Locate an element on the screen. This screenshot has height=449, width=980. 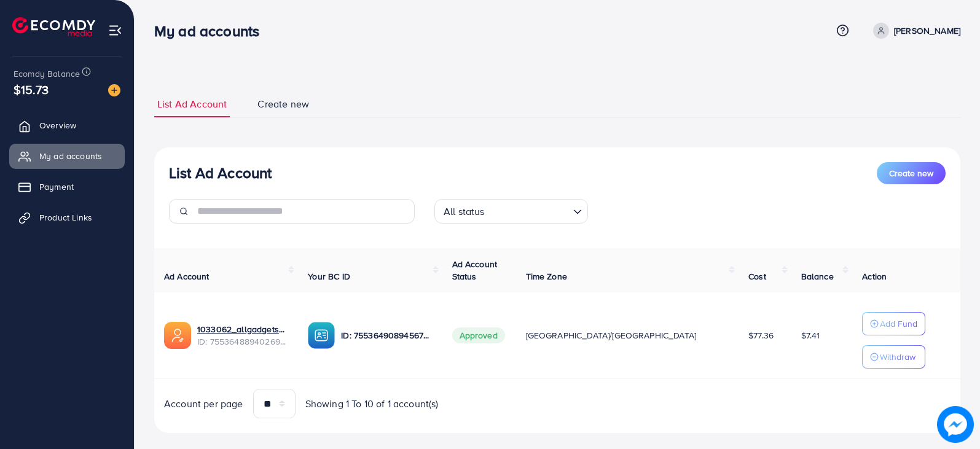
input: Search for option is located at coordinates (529, 210).